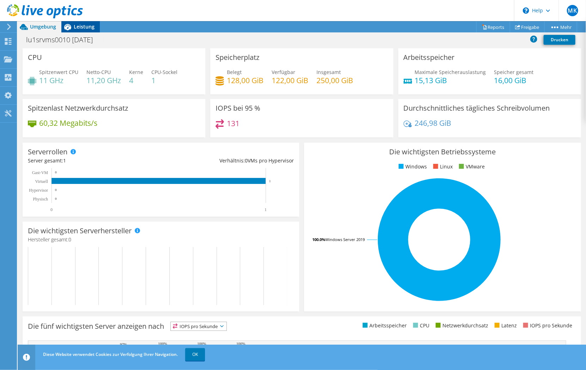 This screenshot has width=586, height=370. Describe the element at coordinates (104, 80) in the screenshot. I see `h4: 11,20 GHz` at that location.